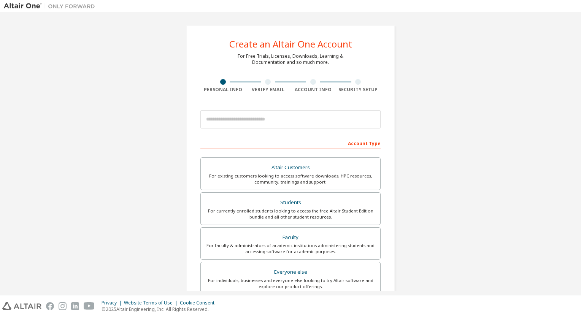  Describe the element at coordinates (291, 203) in the screenshot. I see `div: Students` at that location.